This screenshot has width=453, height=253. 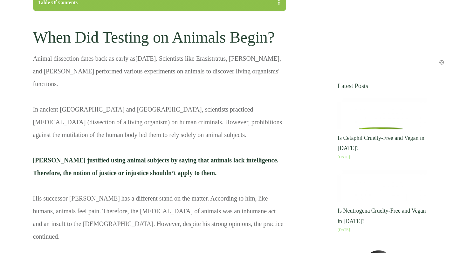 I want to click on h2: When Did Testing on Animals Begin?, so click(x=160, y=35).